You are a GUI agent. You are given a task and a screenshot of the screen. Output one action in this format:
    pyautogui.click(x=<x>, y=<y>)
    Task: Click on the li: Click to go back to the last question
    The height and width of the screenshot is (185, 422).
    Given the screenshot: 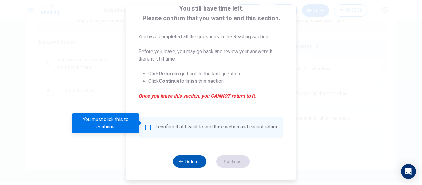 What is the action you would take?
    pyautogui.click(x=216, y=74)
    